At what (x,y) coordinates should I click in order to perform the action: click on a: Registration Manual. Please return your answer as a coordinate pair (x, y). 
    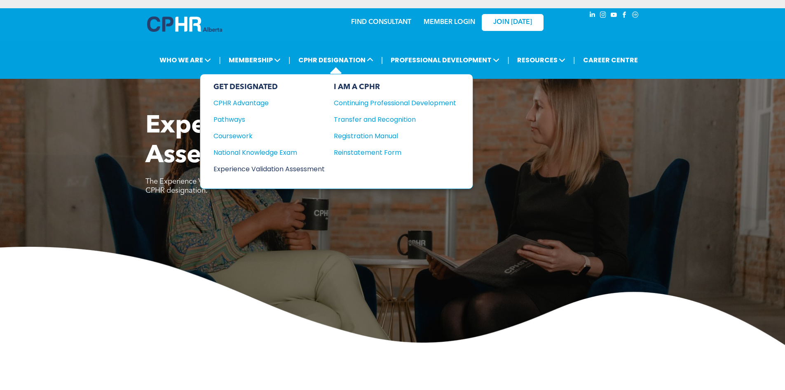
    Looking at the image, I should click on (395, 136).